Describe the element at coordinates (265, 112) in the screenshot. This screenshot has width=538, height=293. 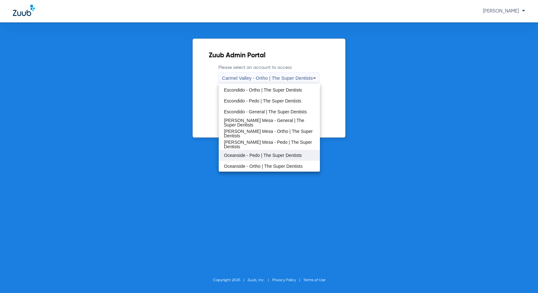
I see `span: Escondido - General | The Super Dentists` at that location.